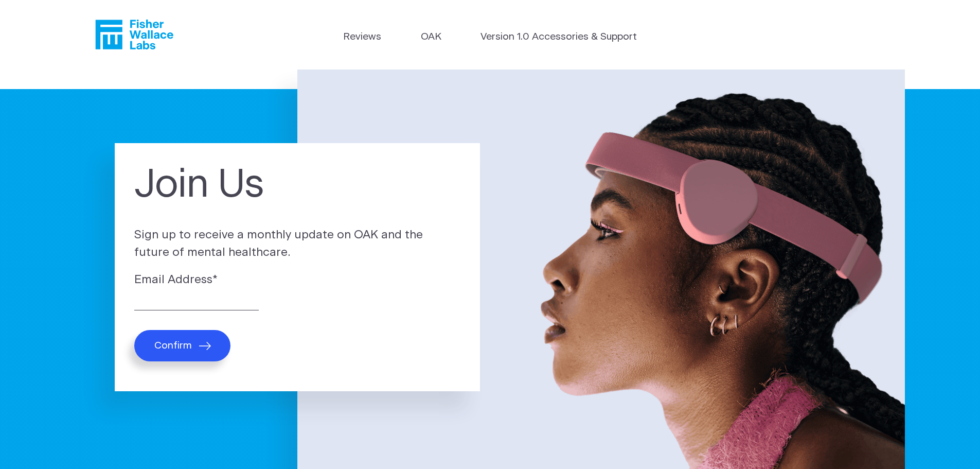 The width and height of the screenshot is (980, 469). What do you see at coordinates (182, 345) in the screenshot?
I see `button: Confirm` at bounding box center [182, 345].